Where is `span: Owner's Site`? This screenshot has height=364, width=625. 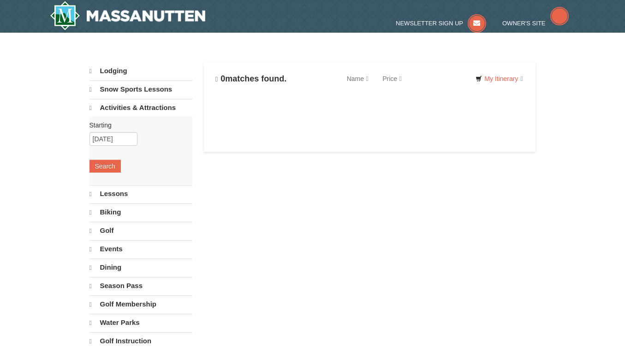 span: Owner's Site is located at coordinates (524, 23).